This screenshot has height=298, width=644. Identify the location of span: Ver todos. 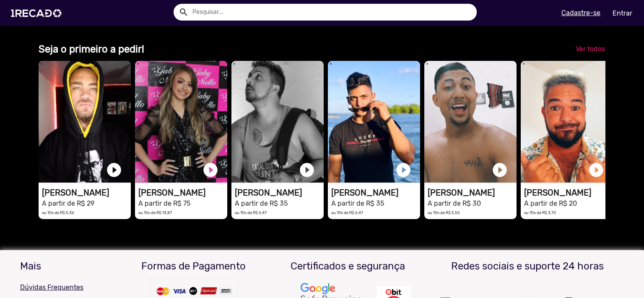
(591, 49).